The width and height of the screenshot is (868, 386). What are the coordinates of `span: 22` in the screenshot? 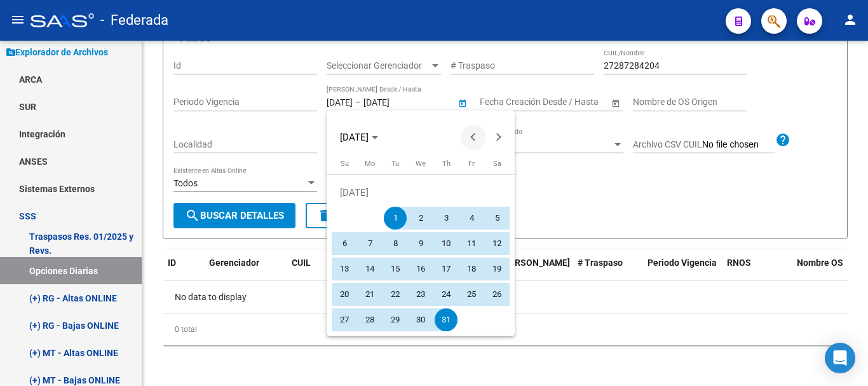 It's located at (396, 294).